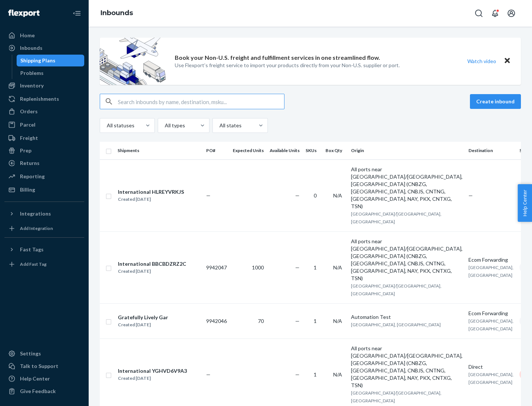 The image size is (532, 406). What do you see at coordinates (315, 195) in the screenshot?
I see `span: 0` at bounding box center [315, 195].